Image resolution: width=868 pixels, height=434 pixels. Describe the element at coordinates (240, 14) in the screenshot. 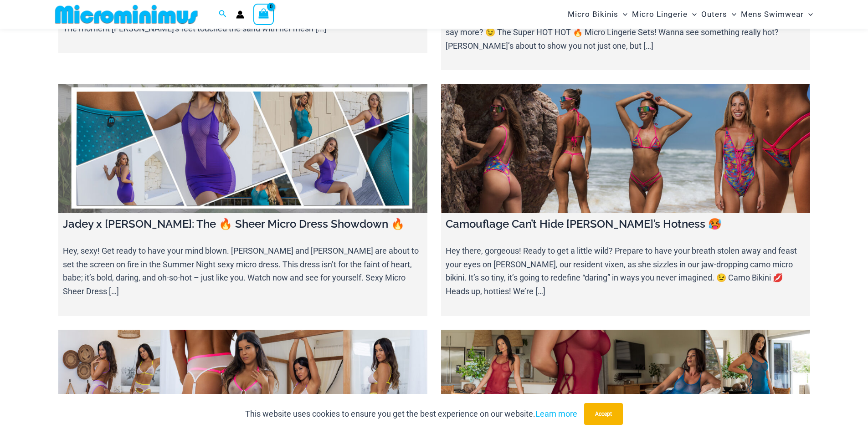

I see `a: Account icon link` at that location.